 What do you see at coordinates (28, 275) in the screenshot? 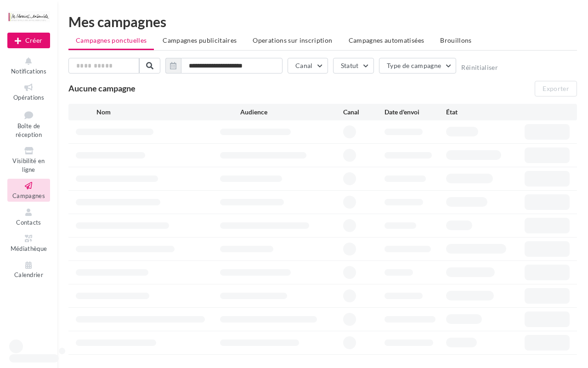
I see `span: Calendrier` at bounding box center [28, 275].